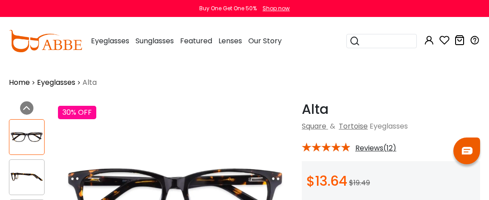 The width and height of the screenshot is (489, 200). What do you see at coordinates (19, 82) in the screenshot?
I see `a: Home` at bounding box center [19, 82].